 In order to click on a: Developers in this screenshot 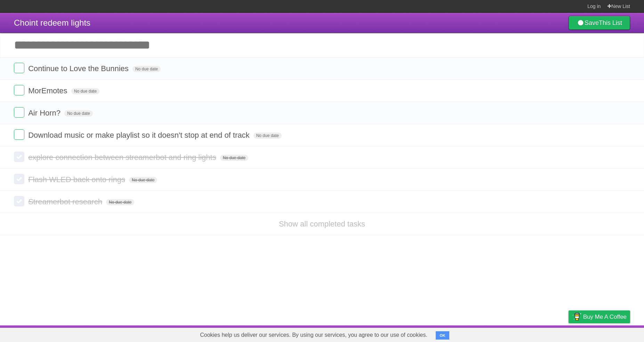, I will do `click(513, 334)`.